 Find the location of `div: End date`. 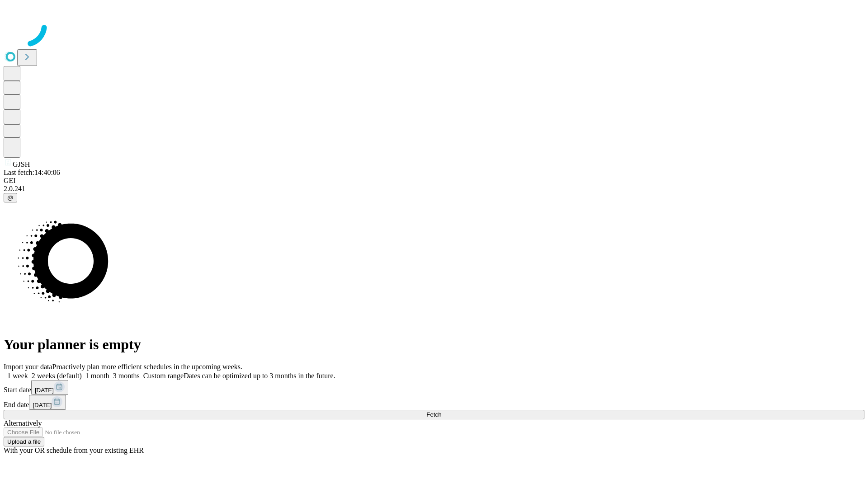

div: End date is located at coordinates (434, 402).